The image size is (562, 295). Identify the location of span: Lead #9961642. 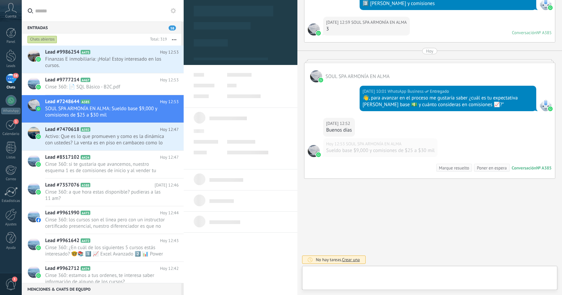
(62, 241).